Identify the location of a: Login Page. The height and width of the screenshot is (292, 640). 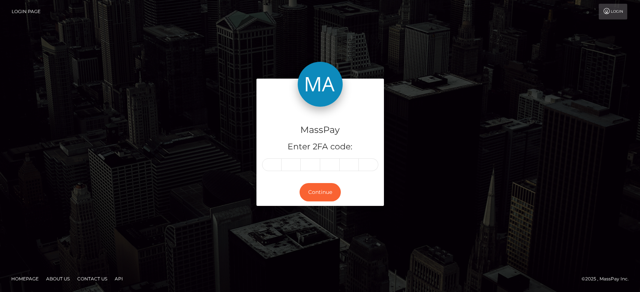
(26, 12).